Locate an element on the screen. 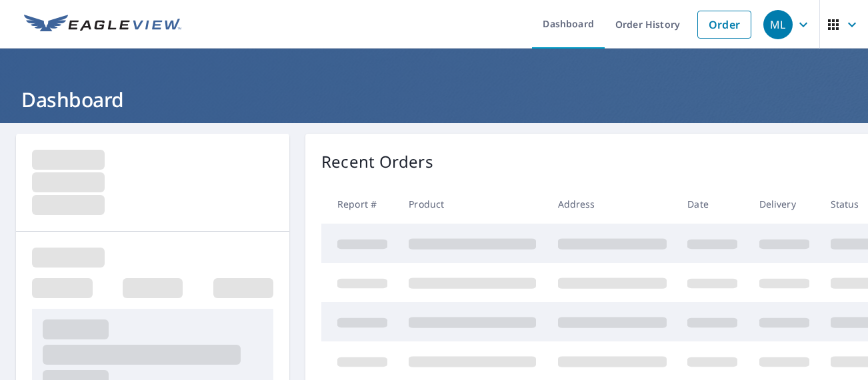 Image resolution: width=868 pixels, height=380 pixels. a: Order is located at coordinates (724, 25).